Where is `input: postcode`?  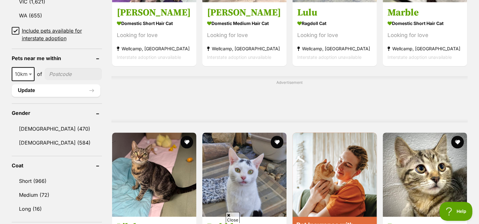 input: postcode is located at coordinates (73, 74).